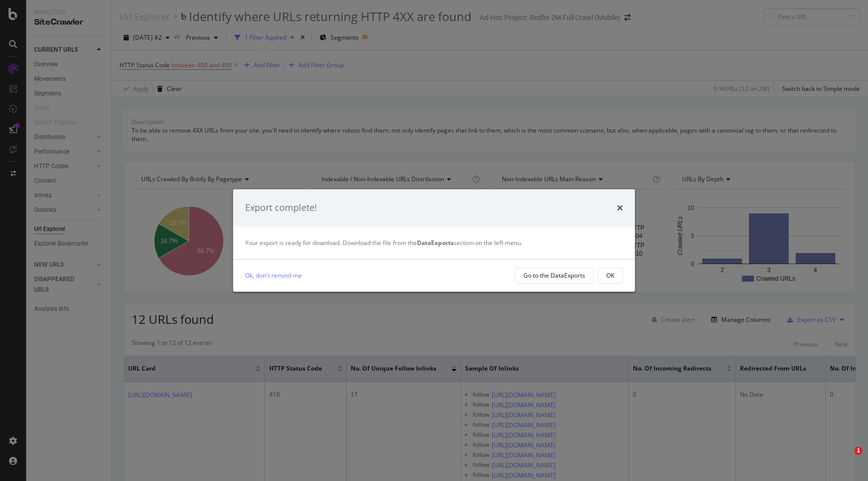 This screenshot has width=868, height=481. I want to click on div: Export complete!, so click(281, 208).